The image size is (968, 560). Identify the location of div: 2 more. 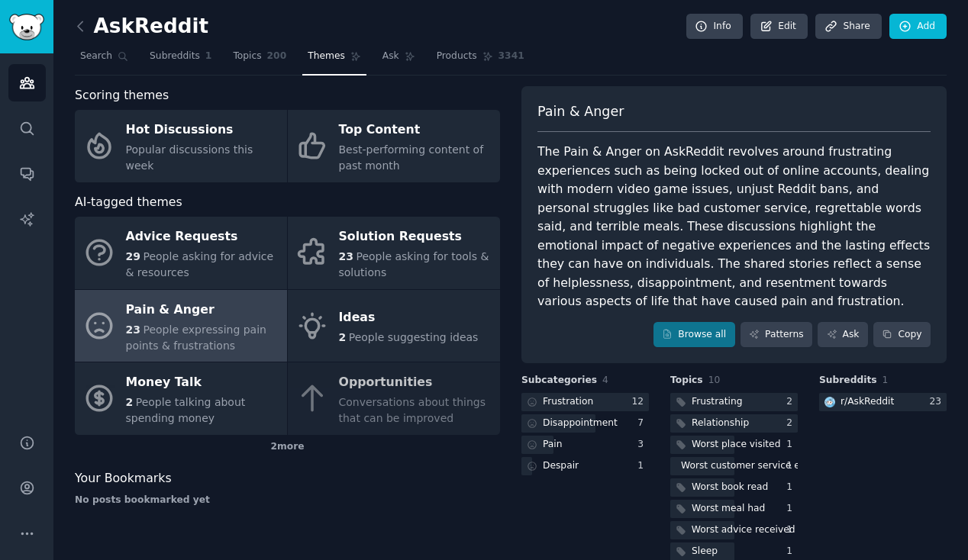
(287, 447).